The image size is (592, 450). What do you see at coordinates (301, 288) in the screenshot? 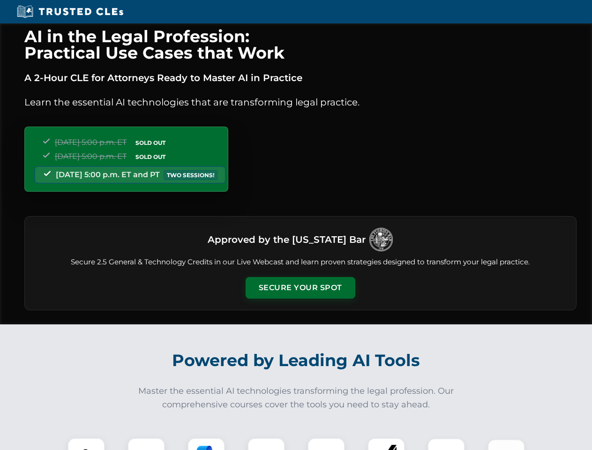
I see `button: Secure Your Spot` at bounding box center [301, 288].